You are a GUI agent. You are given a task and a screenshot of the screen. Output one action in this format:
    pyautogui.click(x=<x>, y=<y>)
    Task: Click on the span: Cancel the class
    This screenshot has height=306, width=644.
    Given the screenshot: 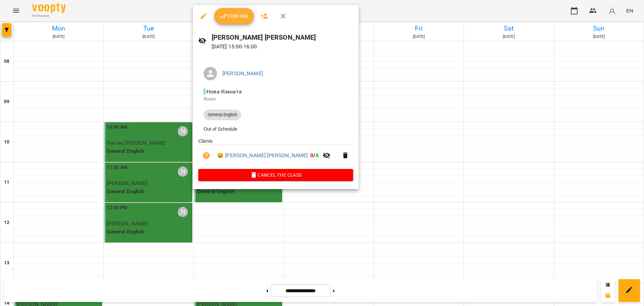 What is the action you would take?
    pyautogui.click(x=276, y=175)
    